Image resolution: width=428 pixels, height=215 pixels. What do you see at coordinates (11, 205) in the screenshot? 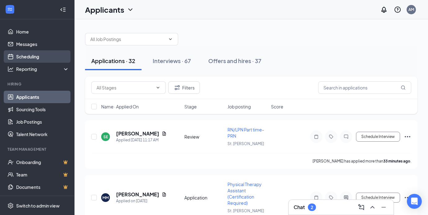
I see `svg: Settings` at bounding box center [11, 205].